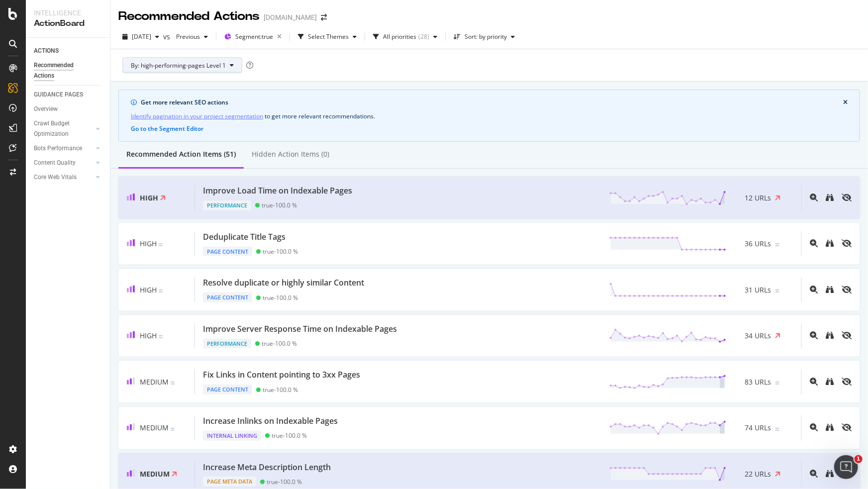 The height and width of the screenshot is (489, 868). I want to click on span: By: high-performing-pages Level 1, so click(178, 66).